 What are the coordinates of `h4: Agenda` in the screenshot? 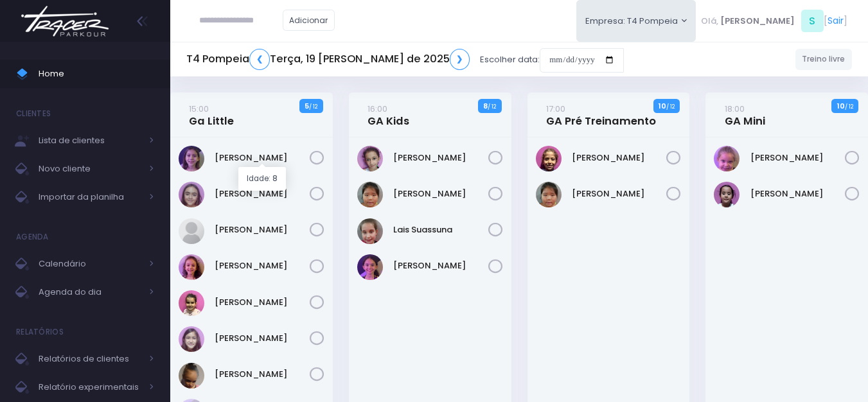 It's located at (32, 237).